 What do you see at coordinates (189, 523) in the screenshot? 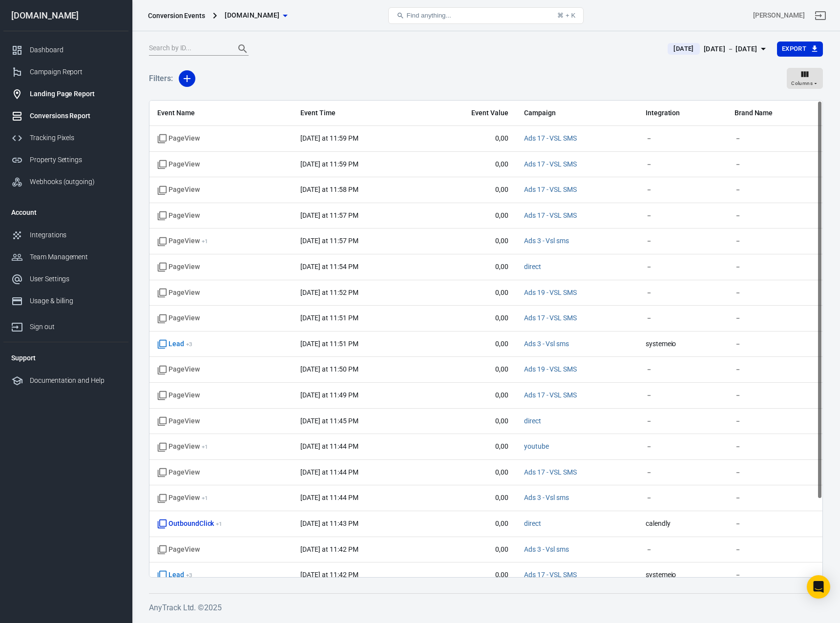
I see `span: OutboundClick` at bounding box center [189, 523].